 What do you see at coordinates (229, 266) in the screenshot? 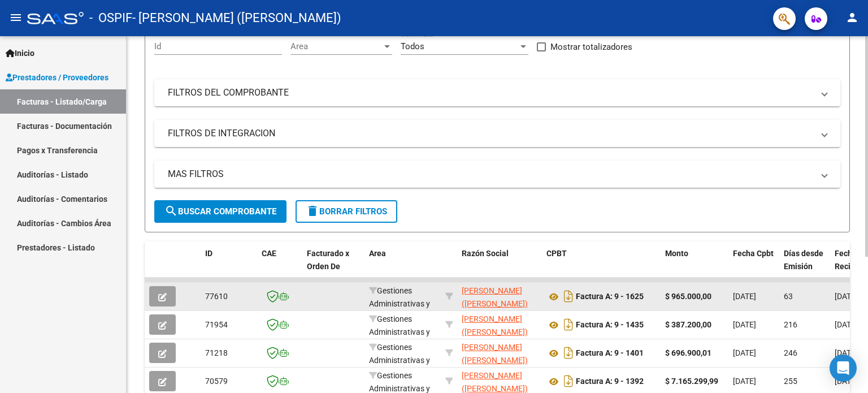
I see `datatable-header-cell: ID` at bounding box center [229, 266].